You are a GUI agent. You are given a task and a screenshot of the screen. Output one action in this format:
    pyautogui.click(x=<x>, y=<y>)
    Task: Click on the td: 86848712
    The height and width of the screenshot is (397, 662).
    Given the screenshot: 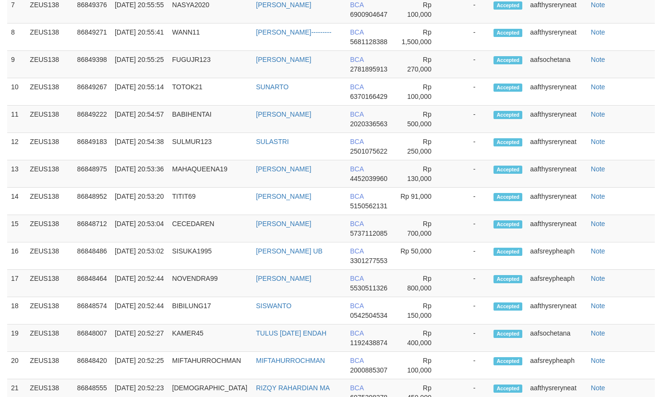 What is the action you would take?
    pyautogui.click(x=92, y=228)
    